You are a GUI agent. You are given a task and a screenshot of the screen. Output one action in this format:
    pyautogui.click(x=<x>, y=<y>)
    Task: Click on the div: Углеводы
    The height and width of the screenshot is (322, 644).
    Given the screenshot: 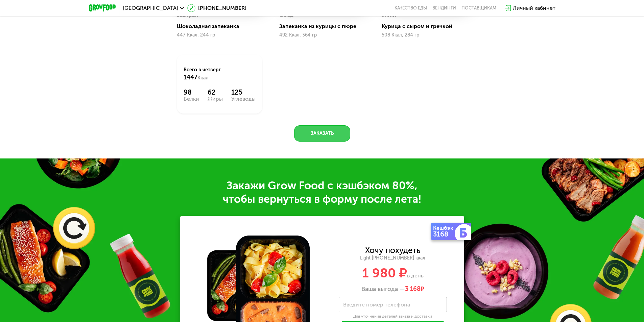 What is the action you would take?
    pyautogui.click(x=243, y=99)
    